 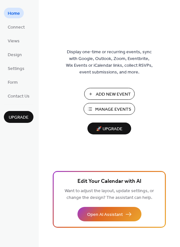 I want to click on button: 🚀 Upgrade, so click(x=109, y=128).